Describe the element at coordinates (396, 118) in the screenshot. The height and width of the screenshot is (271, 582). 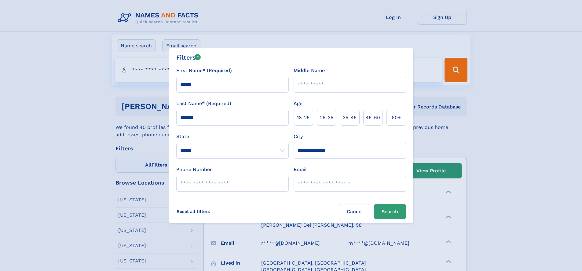
I see `span: 60+` at that location.